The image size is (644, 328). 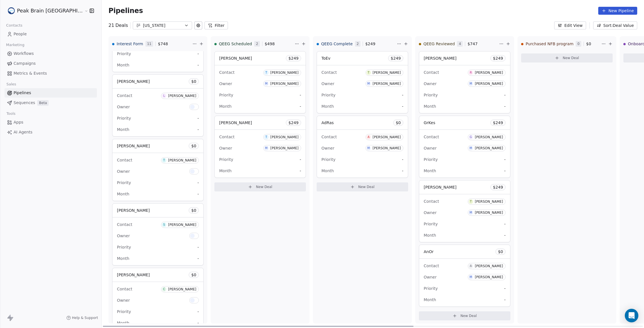 What do you see at coordinates (11, 114) in the screenshot?
I see `span: Tools` at bounding box center [11, 114].